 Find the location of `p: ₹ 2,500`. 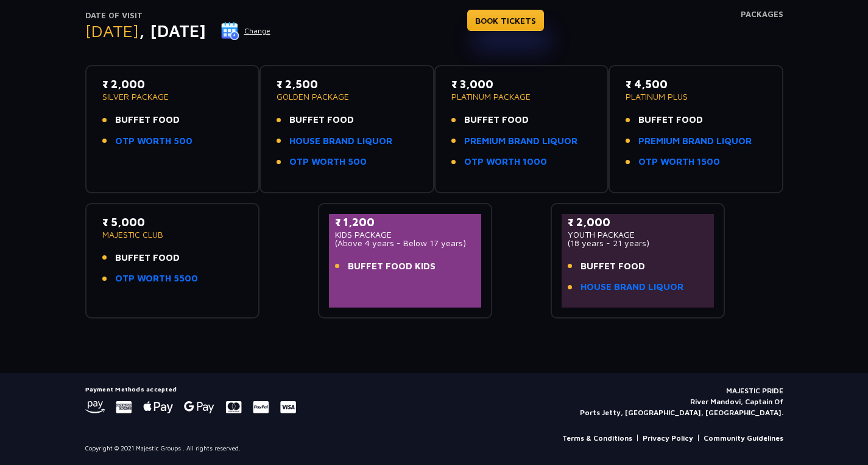

p: ₹ 2,500 is located at coordinates (347, 84).